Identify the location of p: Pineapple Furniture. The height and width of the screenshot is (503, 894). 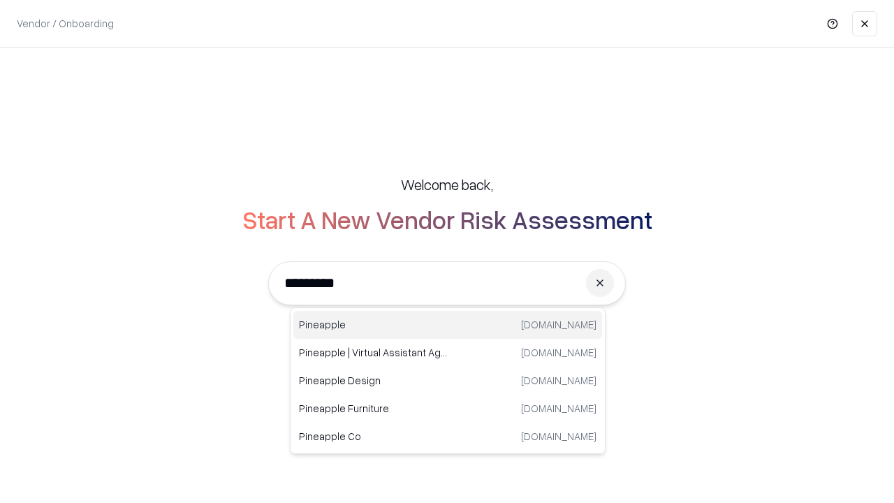
(373, 408).